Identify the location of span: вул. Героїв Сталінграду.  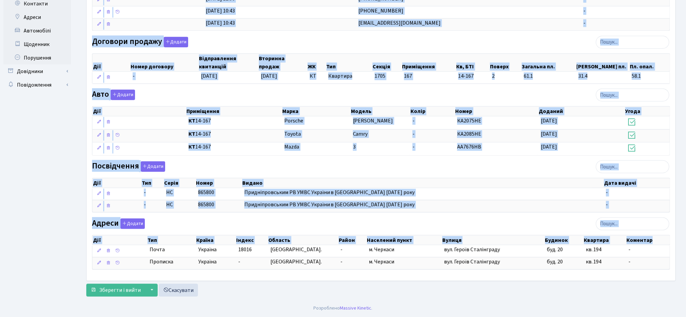
(472, 262).